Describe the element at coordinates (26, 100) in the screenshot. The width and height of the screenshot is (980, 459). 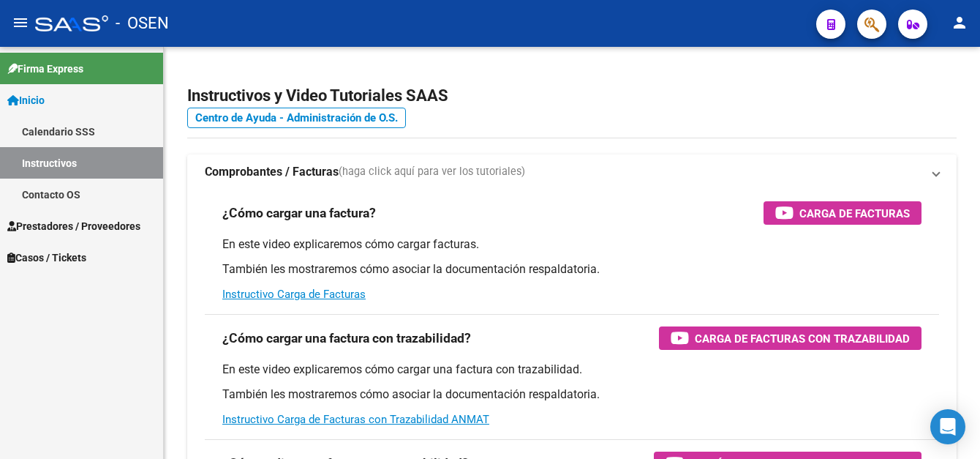
I see `span: Inicio` at that location.